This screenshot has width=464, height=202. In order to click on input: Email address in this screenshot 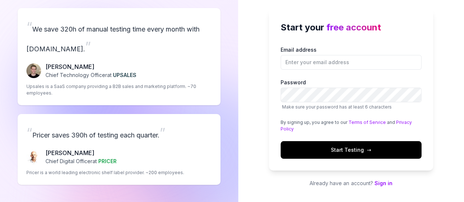, I will do `click(351, 62)`.